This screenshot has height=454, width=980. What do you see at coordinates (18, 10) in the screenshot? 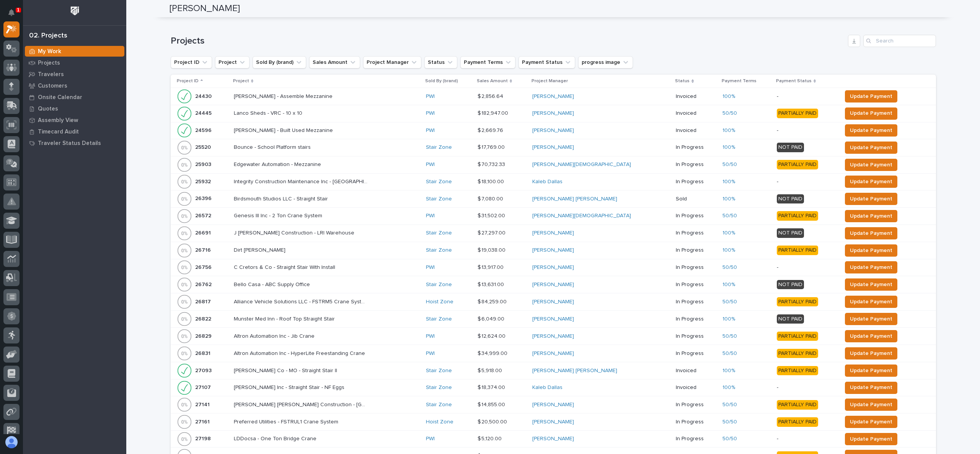
I see `p: 1` at bounding box center [18, 10].